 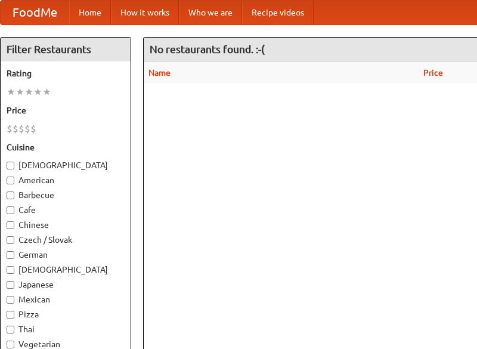 I want to click on a: Recipe videos, so click(x=278, y=13).